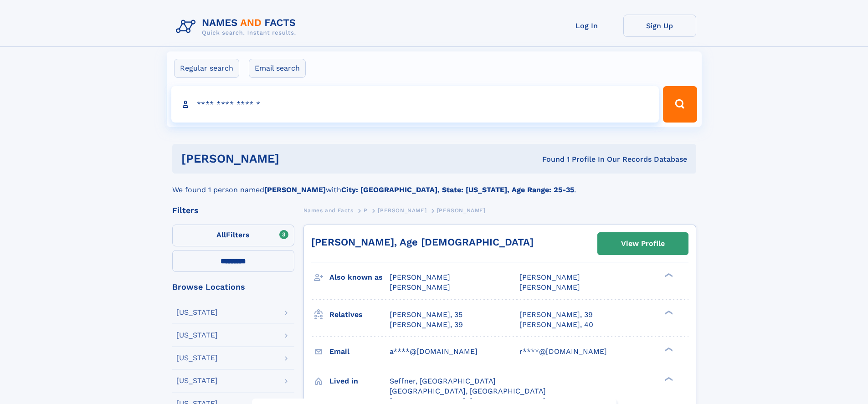 This screenshot has height=404, width=868. What do you see at coordinates (233, 287) in the screenshot?
I see `div: Browse Locations` at bounding box center [233, 287].